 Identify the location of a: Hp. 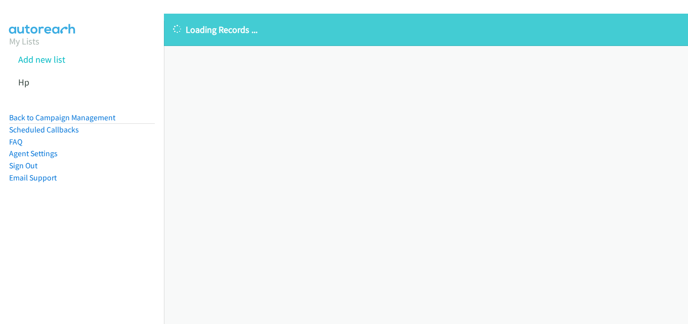
(24, 82).